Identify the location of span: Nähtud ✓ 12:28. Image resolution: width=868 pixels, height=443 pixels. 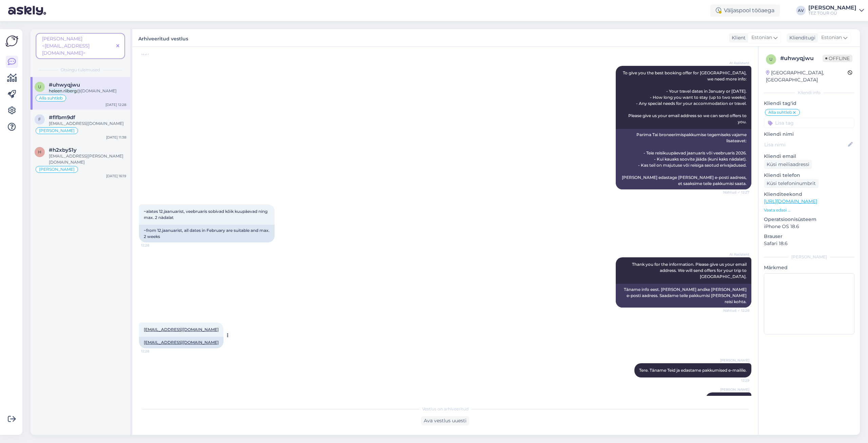
(736, 310).